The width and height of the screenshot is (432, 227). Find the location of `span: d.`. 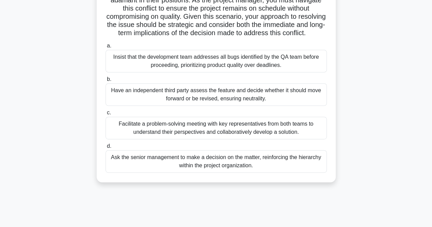

span: d. is located at coordinates (109, 146).